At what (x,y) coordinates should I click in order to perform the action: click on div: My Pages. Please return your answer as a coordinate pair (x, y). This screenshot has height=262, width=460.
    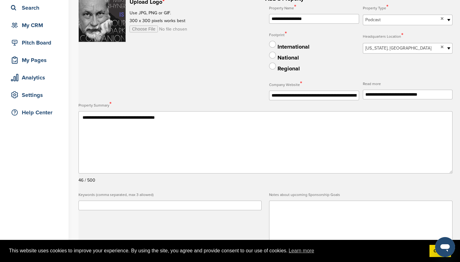
    Looking at the image, I should click on (36, 60).